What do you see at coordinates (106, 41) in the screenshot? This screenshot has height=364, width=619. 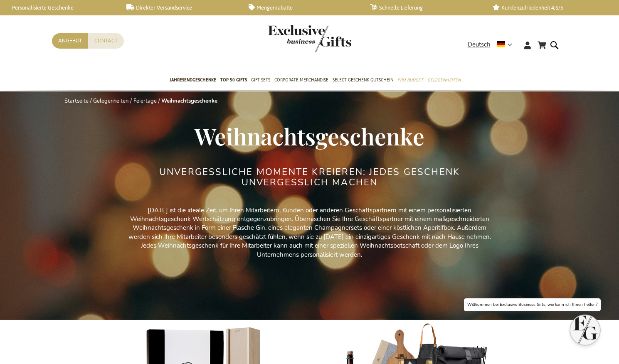 I see `a: Contact` at bounding box center [106, 41].